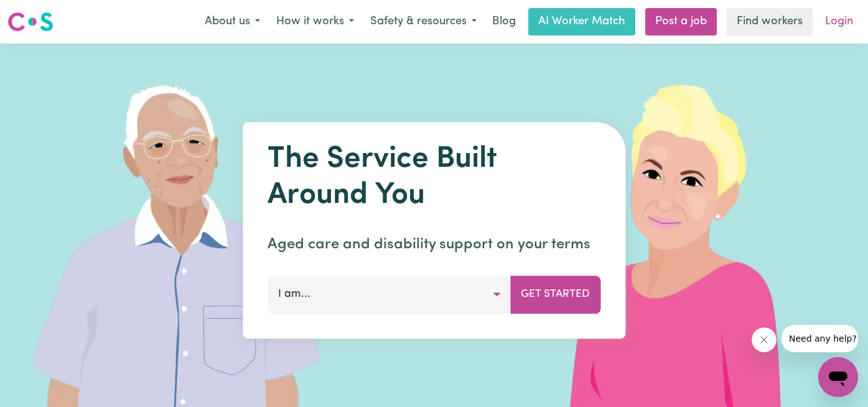 The height and width of the screenshot is (407, 868). I want to click on button: Get Started, so click(555, 295).